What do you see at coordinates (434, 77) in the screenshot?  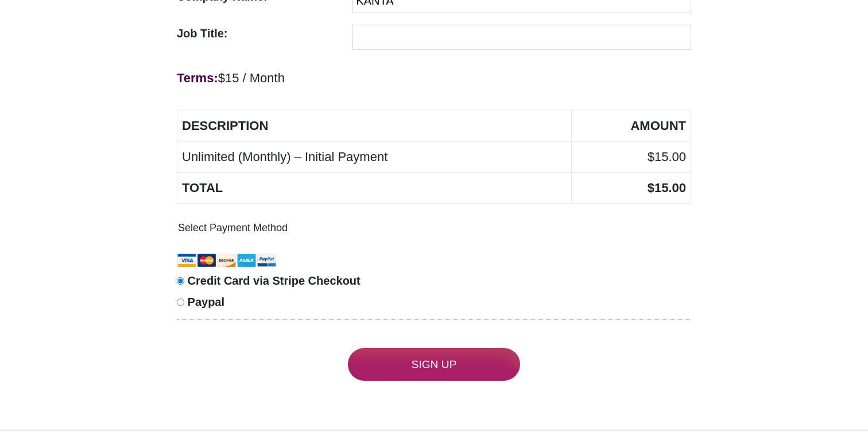 I see `div: $15 / Month` at bounding box center [434, 77].